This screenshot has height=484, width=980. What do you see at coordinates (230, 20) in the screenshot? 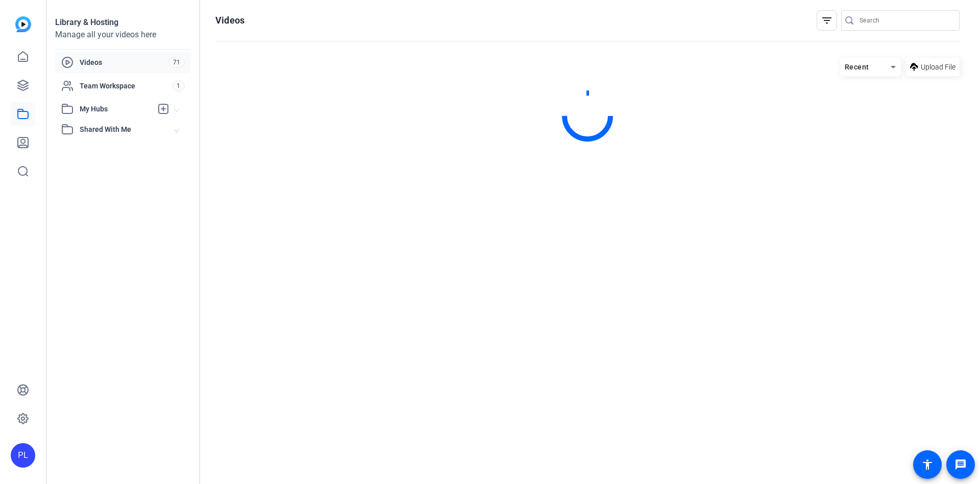
I see `h1: Videos` at bounding box center [230, 20].